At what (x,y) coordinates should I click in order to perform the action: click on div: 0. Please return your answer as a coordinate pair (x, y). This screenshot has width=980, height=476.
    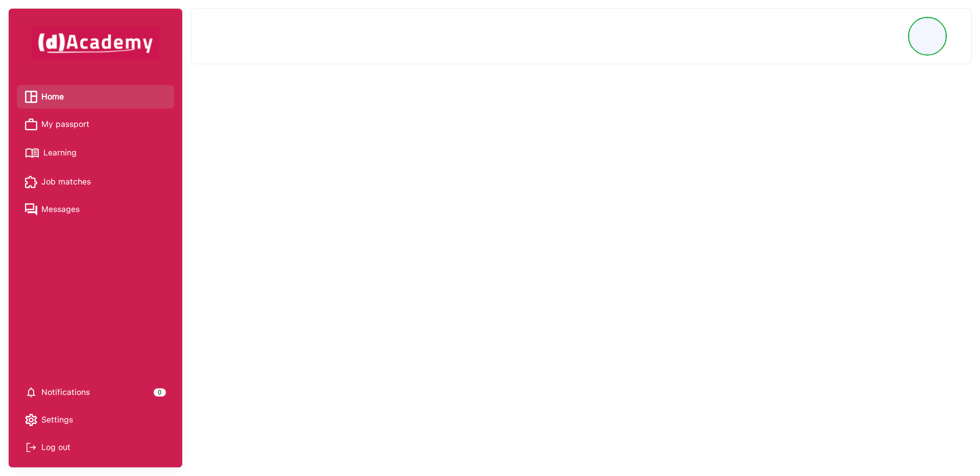
    Looking at the image, I should click on (159, 392).